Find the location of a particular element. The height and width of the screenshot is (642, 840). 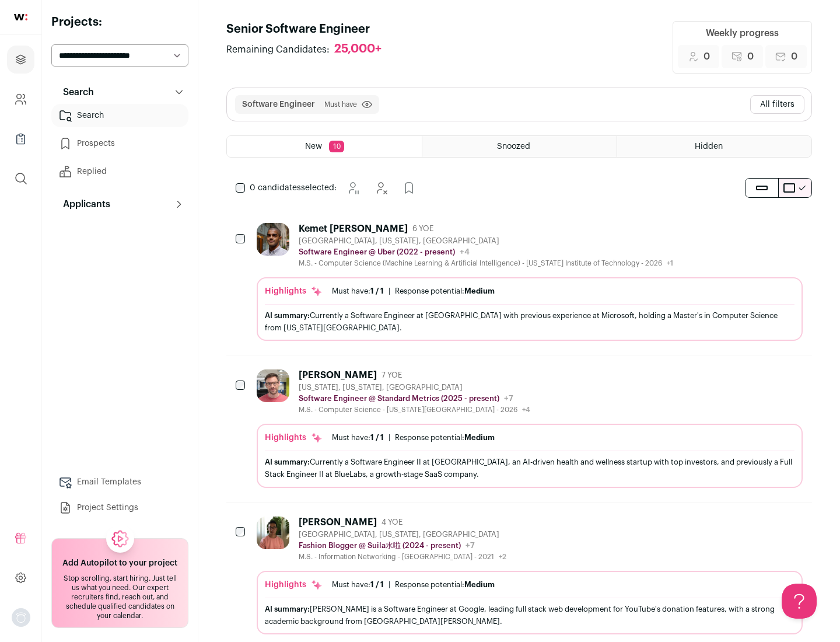

span: +1 is located at coordinates (670, 263).